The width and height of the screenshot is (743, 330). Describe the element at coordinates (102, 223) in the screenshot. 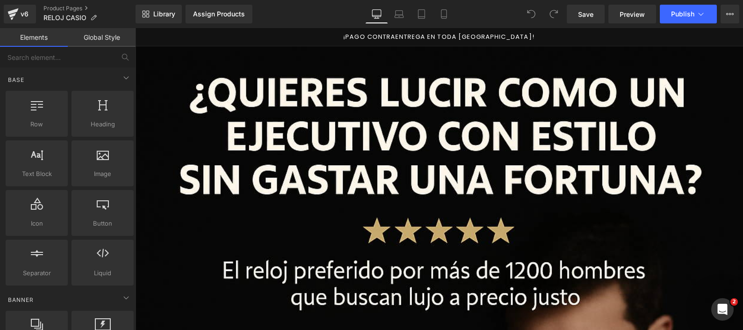

I see `span: Button` at that location.